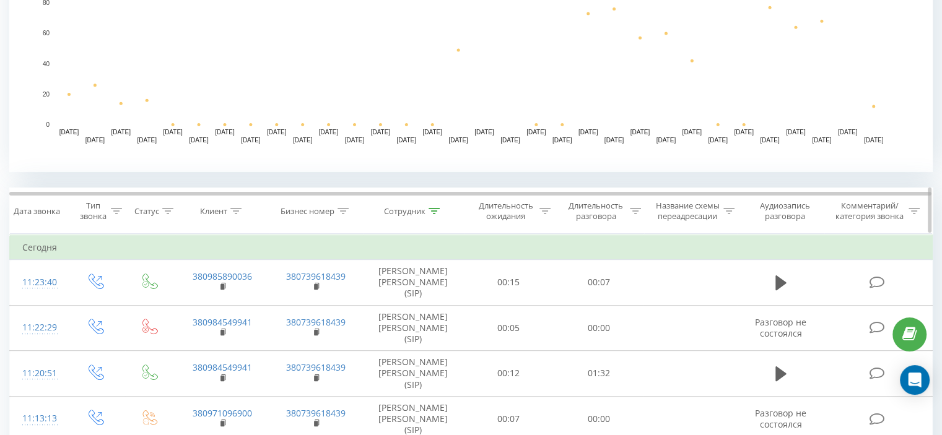  I want to click on td: 00:12, so click(508, 374).